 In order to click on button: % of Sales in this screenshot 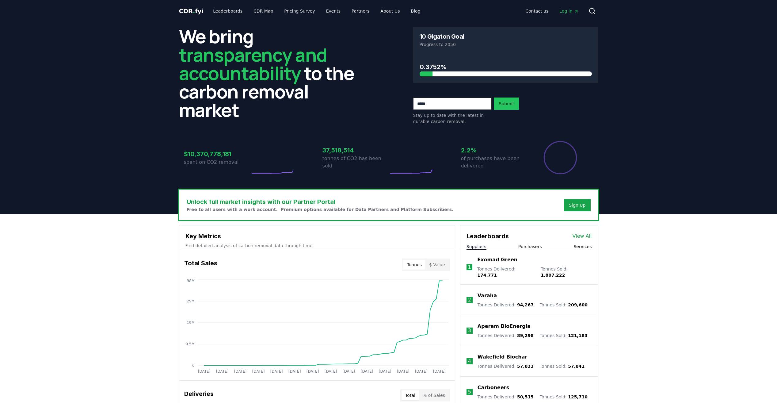, I will do `click(434, 395)`.